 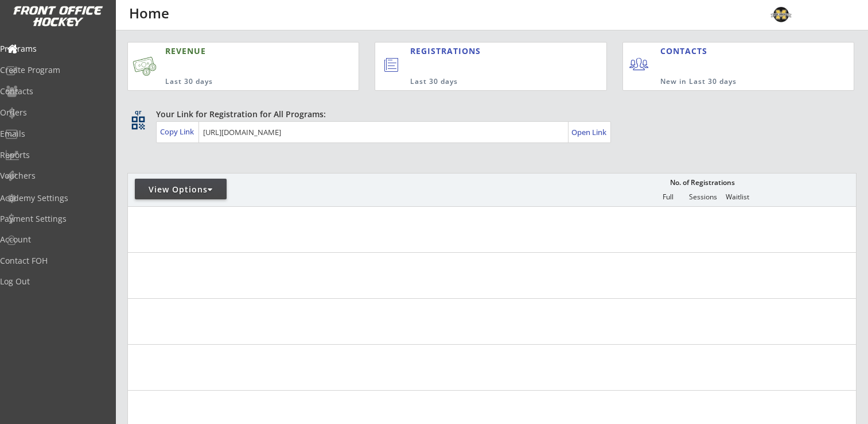 What do you see at coordinates (589, 132) in the screenshot?
I see `div: Open Link` at bounding box center [589, 132].